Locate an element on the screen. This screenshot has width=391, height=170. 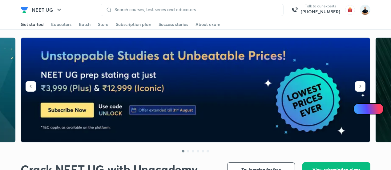
a: Store is located at coordinates (103, 24).